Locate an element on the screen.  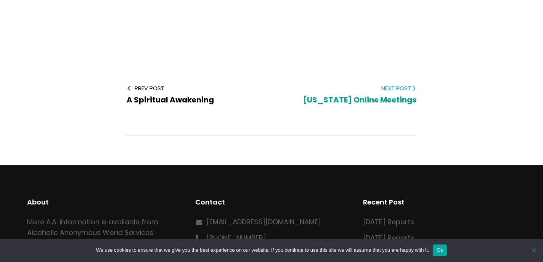
span: Next Post is located at coordinates (350, 88).